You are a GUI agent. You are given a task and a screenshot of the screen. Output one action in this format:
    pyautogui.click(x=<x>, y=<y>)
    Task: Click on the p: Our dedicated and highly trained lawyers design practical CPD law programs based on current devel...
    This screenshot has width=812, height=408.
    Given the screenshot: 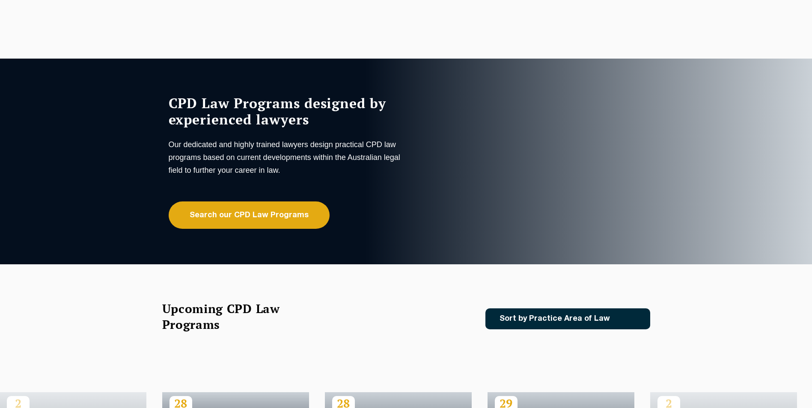 What is the action you would take?
    pyautogui.click(x=286, y=158)
    